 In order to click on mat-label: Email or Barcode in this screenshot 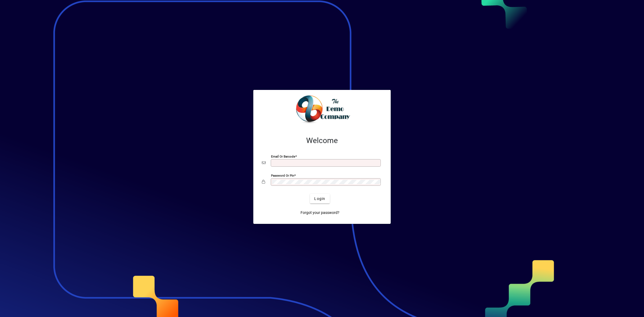, I will do `click(283, 157)`.